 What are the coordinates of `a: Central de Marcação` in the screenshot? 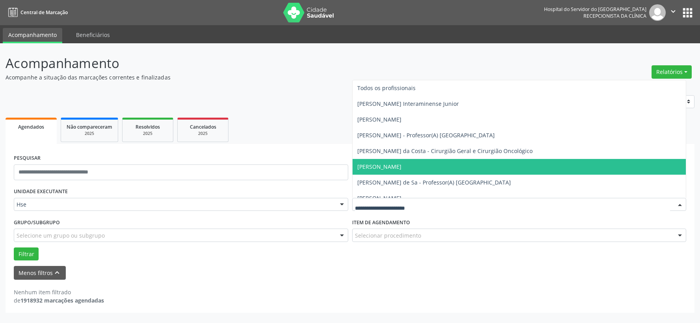 It's located at (37, 12).